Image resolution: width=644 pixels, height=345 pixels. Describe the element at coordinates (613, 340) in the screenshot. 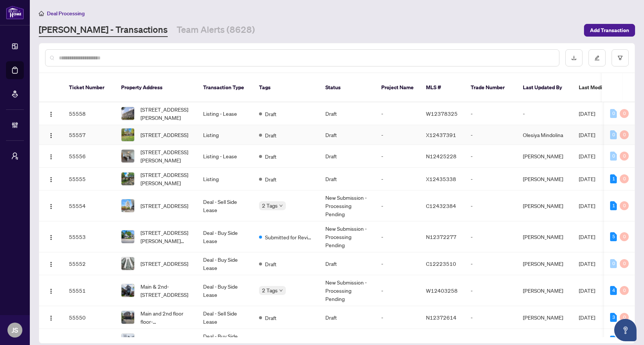

I see `div: 7` at that location.